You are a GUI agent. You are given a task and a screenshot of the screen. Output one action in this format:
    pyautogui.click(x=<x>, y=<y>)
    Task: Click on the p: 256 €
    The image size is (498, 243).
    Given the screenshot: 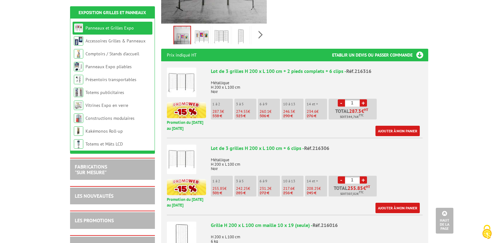 What is the action you would take?
    pyautogui.click(x=293, y=193)
    